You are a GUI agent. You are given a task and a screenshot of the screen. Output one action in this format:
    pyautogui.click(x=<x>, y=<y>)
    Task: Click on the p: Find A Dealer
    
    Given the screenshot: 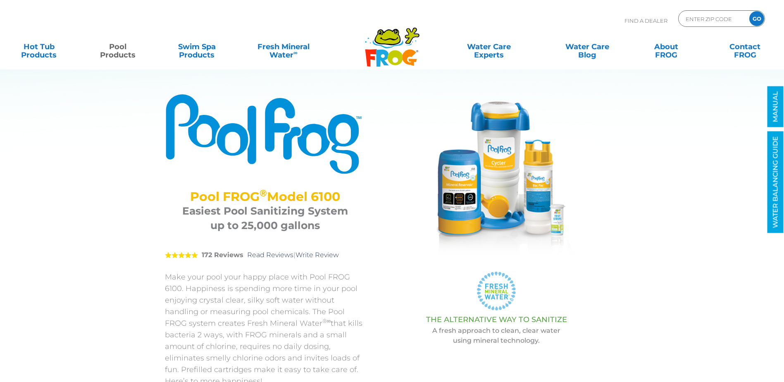 What is the action you would take?
    pyautogui.click(x=646, y=21)
    